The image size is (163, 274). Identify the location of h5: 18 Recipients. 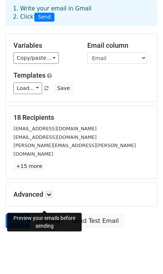
(81, 117).